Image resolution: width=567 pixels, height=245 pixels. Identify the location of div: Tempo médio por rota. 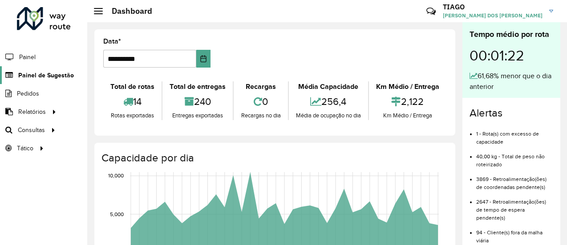
(512, 34).